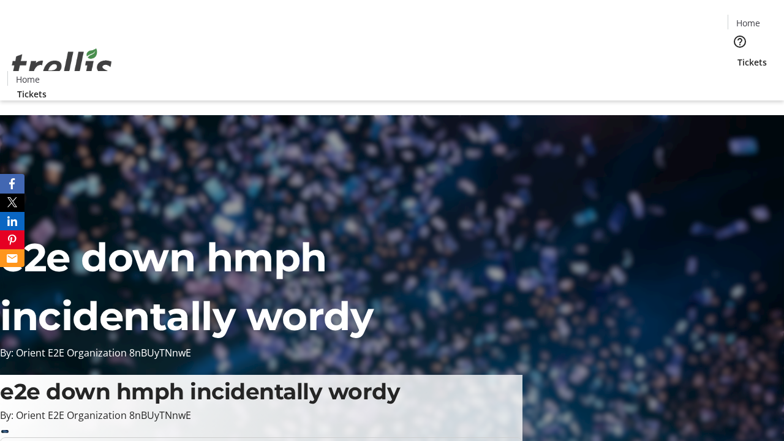  I want to click on button: Cart, so click(740, 81).